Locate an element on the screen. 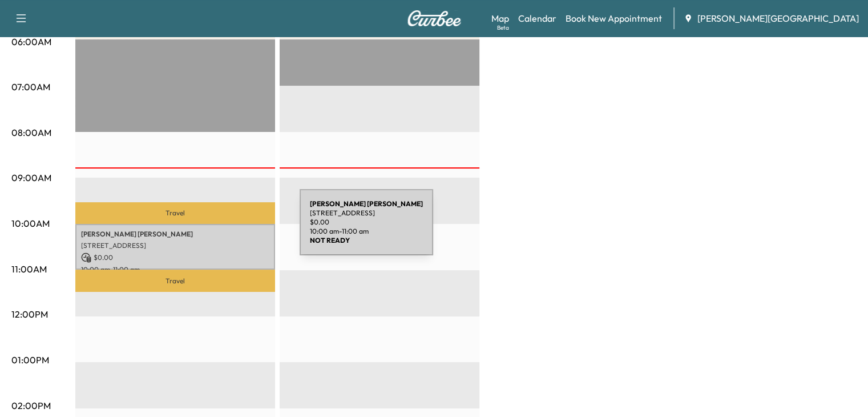  p: 08:00AM is located at coordinates (31, 132).